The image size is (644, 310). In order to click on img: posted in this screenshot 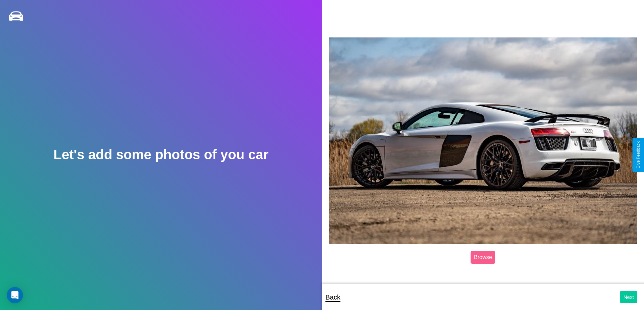, I will do `click(483, 141)`.